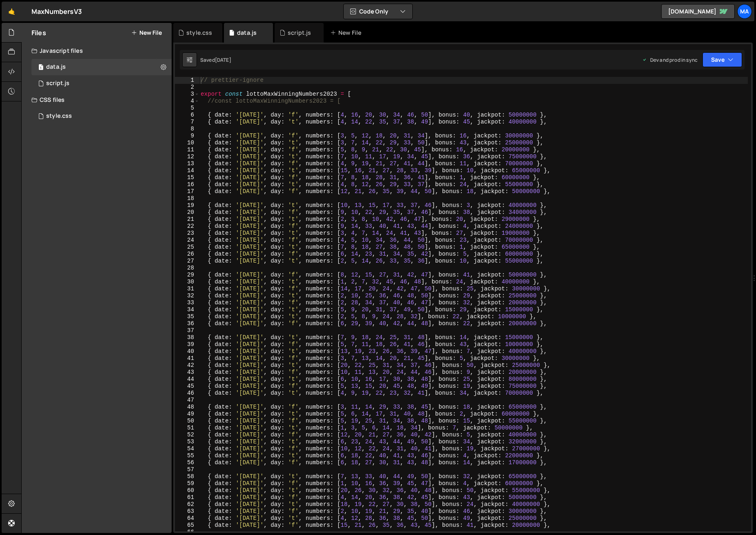 This screenshot has width=756, height=535. Describe the element at coordinates (187, 519) in the screenshot. I see `div: 64` at that location.